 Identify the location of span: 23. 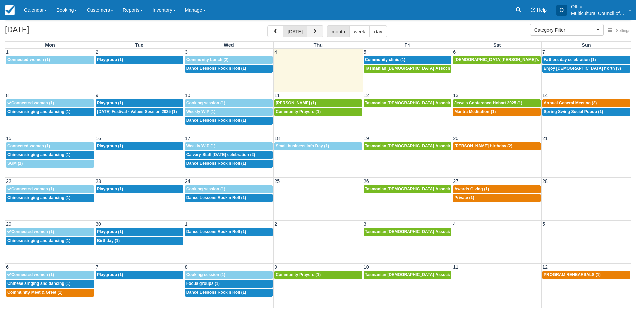
(98, 181).